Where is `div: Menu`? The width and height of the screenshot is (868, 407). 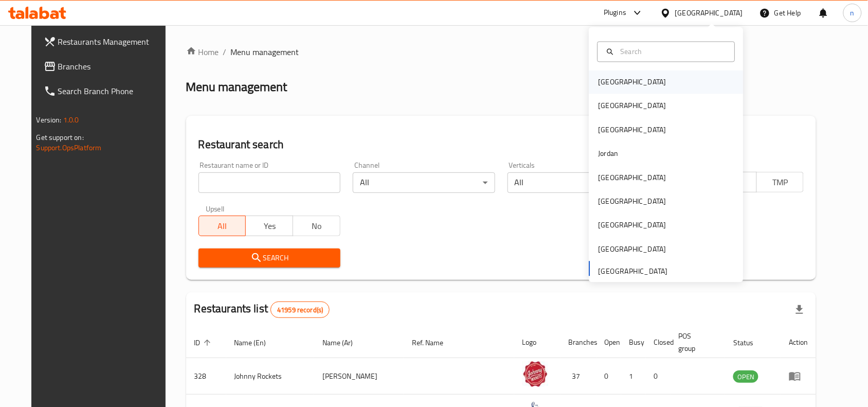 div: Menu is located at coordinates (798, 376).